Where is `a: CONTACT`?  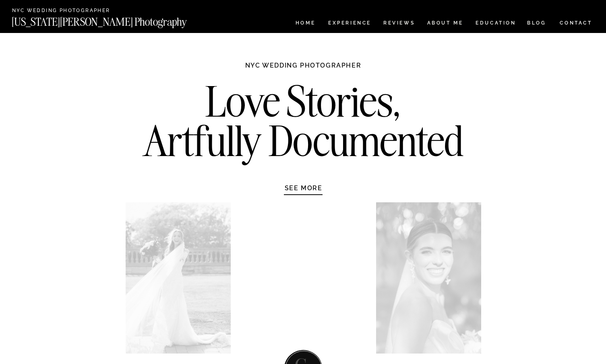
a: CONTACT is located at coordinates (576, 23).